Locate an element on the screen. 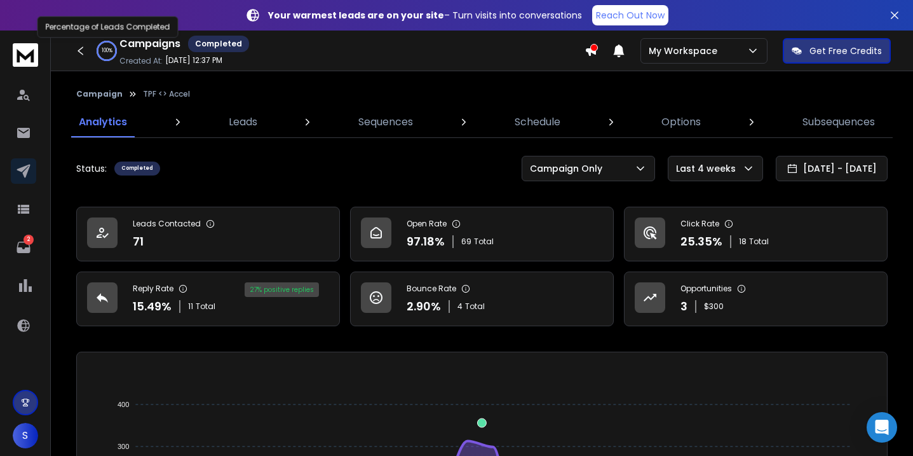 The width and height of the screenshot is (913, 456). p: 25.35 % is located at coordinates (702, 242).